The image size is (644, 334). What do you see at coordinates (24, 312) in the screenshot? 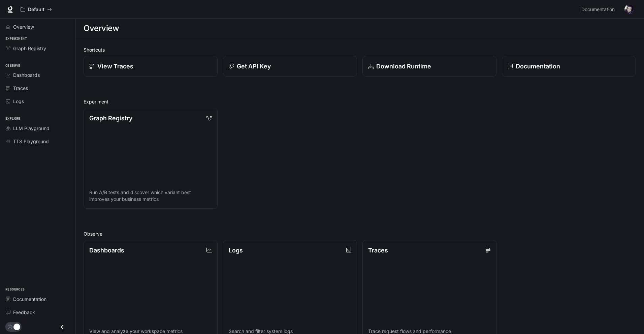
I see `span: Feedback` at bounding box center [24, 312].